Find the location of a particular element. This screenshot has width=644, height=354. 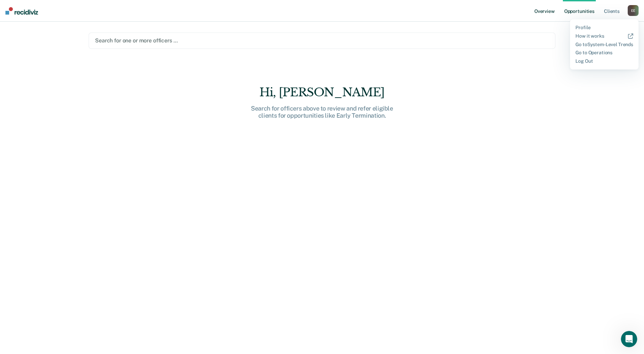

a: Profile is located at coordinates (604, 27).